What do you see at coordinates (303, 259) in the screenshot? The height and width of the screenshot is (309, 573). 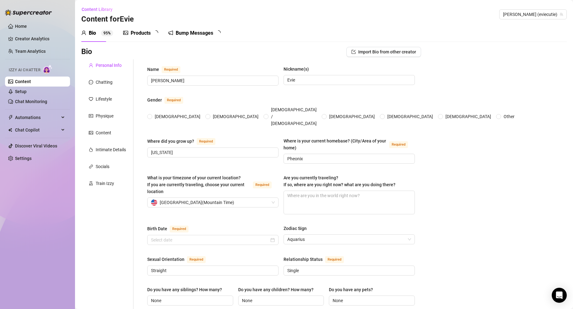 I see `div: Relationship Status` at bounding box center [303, 259].